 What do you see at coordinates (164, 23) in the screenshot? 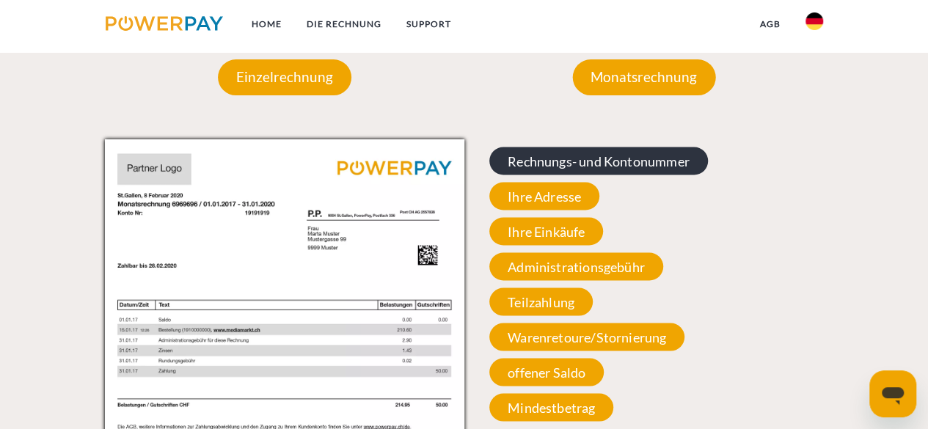
I see `img: logo-powerpay.svg` at bounding box center [164, 23].